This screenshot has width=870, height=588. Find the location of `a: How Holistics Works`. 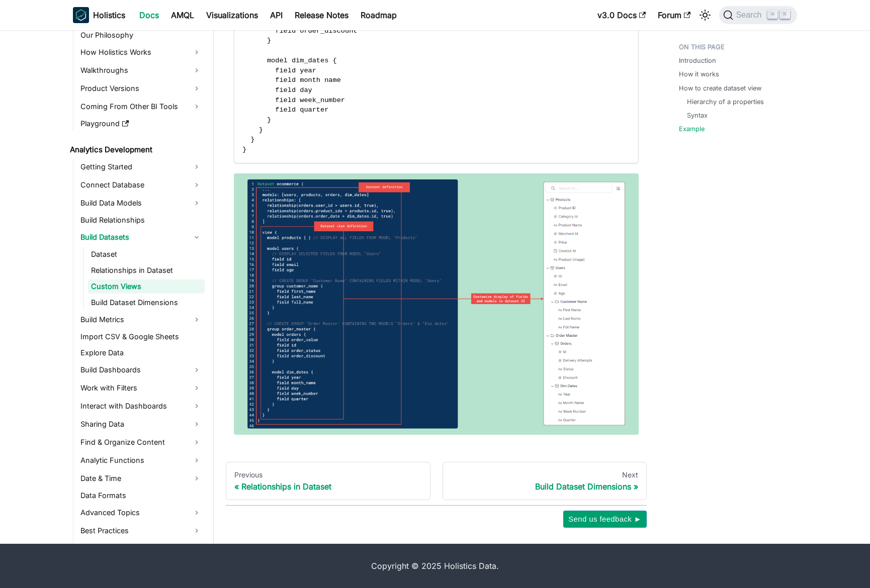

a: How Holistics Works is located at coordinates (141, 52).